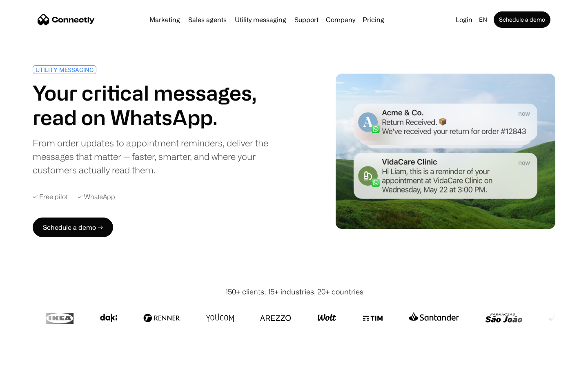 The image size is (588, 368). Describe the element at coordinates (373, 20) in the screenshot. I see `a: Pricing` at that location.